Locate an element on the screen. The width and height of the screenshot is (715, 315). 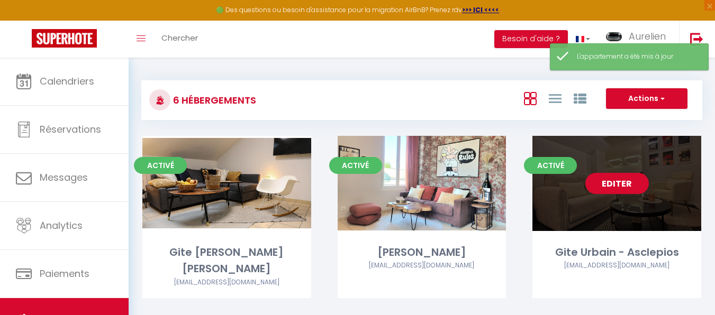
a: Vue en Box is located at coordinates (530, 98).